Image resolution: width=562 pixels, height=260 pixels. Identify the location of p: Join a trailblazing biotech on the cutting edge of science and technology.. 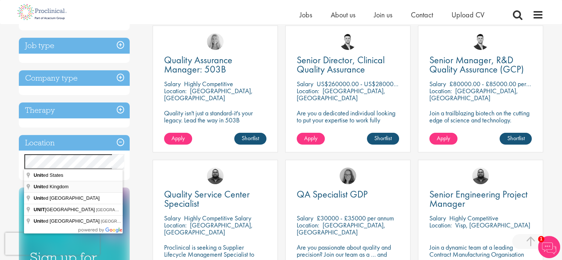
(480, 116).